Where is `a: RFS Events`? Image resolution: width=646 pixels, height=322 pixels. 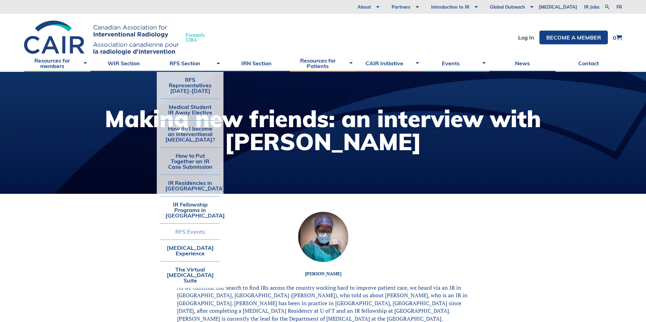
a: RFS Events is located at coordinates (190, 232).